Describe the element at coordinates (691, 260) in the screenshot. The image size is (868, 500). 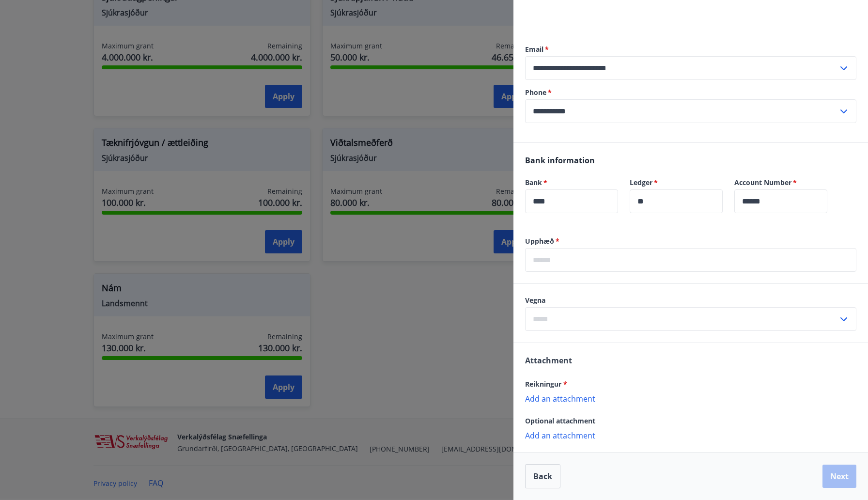
I see `div: Upphæð` at that location.